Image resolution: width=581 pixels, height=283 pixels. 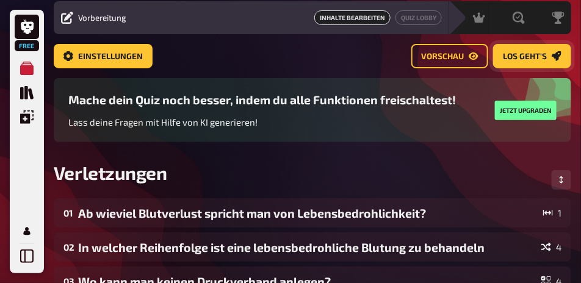 What do you see at coordinates (27, 68) in the screenshot?
I see `a: Meine Quizze` at bounding box center [27, 68].